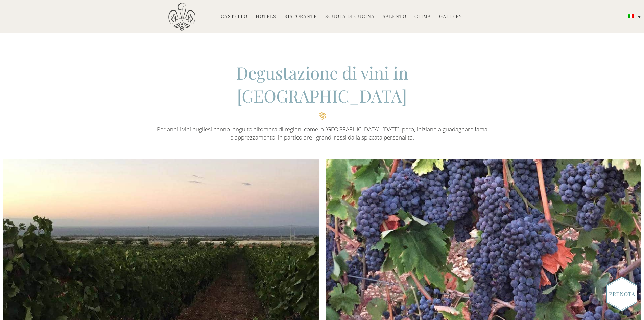 The width and height of the screenshot is (644, 320). What do you see at coordinates (301, 17) in the screenshot?
I see `a: Ristorante` at bounding box center [301, 17].